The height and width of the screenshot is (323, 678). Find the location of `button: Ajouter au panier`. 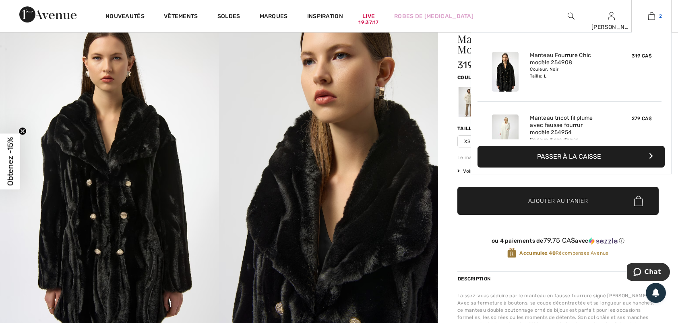

button: Ajouter au panier is located at coordinates (558, 201).